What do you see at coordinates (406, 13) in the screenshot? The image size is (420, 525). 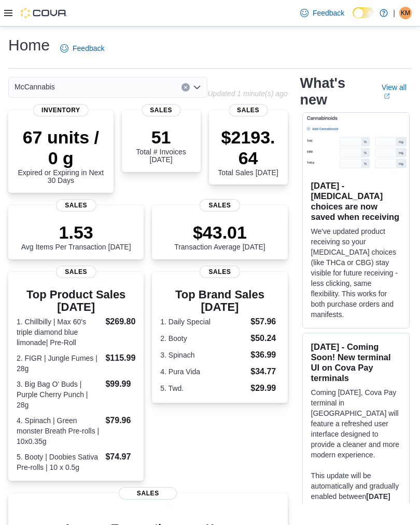 I see `span: KM` at bounding box center [406, 13].